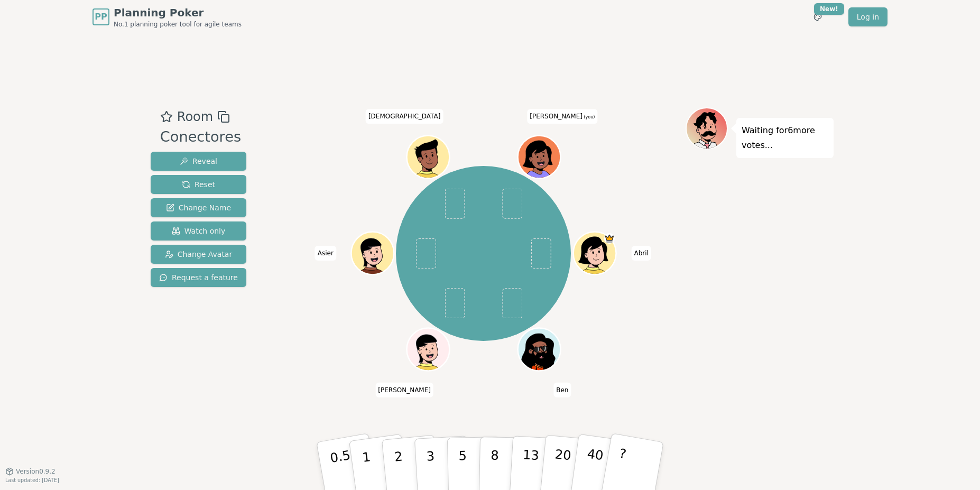 The image size is (980, 490). I want to click on button: Reveal, so click(199, 162).